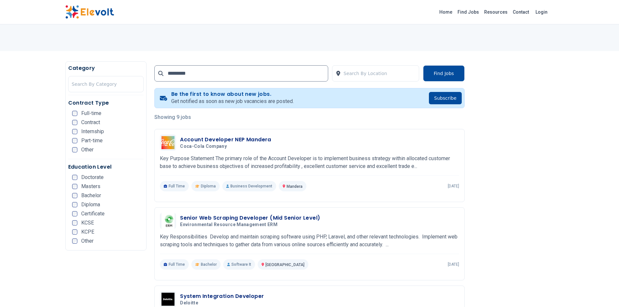 The width and height of the screenshot is (619, 307). What do you see at coordinates (168, 221) in the screenshot?
I see `img: Environmental Resource Management ERM` at bounding box center [168, 221].